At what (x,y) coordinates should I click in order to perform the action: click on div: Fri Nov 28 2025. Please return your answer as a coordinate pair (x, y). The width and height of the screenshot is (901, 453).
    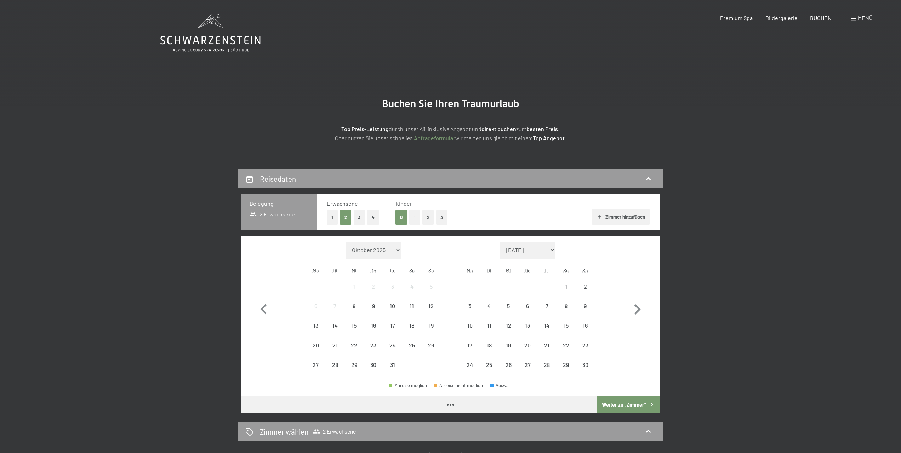
    Looking at the image, I should click on (547, 365).